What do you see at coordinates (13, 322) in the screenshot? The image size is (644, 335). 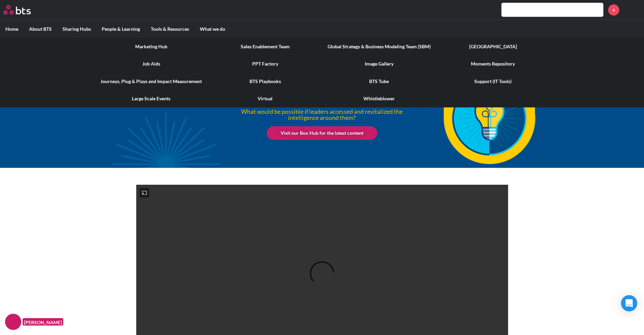 I see `img: F` at bounding box center [13, 322].